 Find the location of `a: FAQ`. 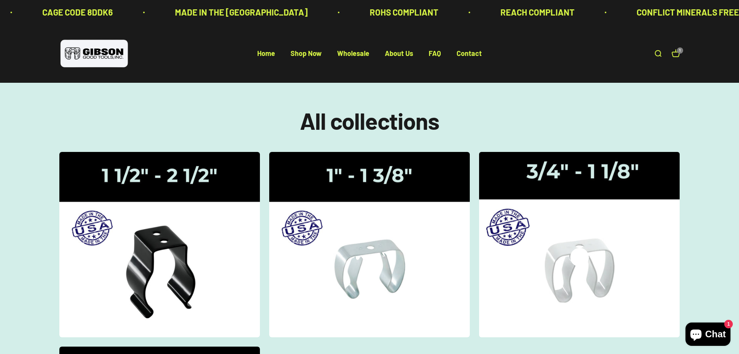

a: FAQ is located at coordinates (435, 54).